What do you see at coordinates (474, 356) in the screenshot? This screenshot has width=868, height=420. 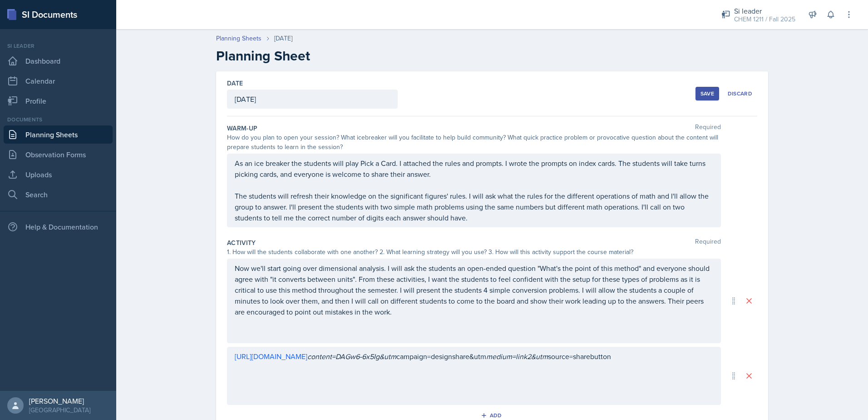 I see `p: campaign=designshare&utm source=sharebutton` at bounding box center [474, 356].